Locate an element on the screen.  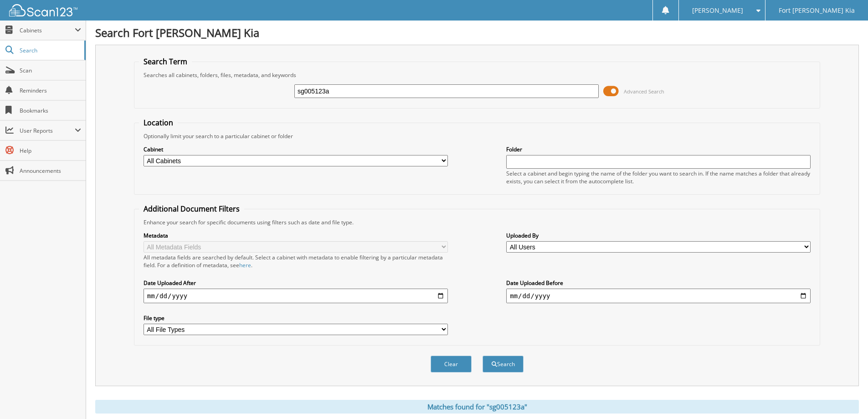
label: File type is located at coordinates (295, 318).